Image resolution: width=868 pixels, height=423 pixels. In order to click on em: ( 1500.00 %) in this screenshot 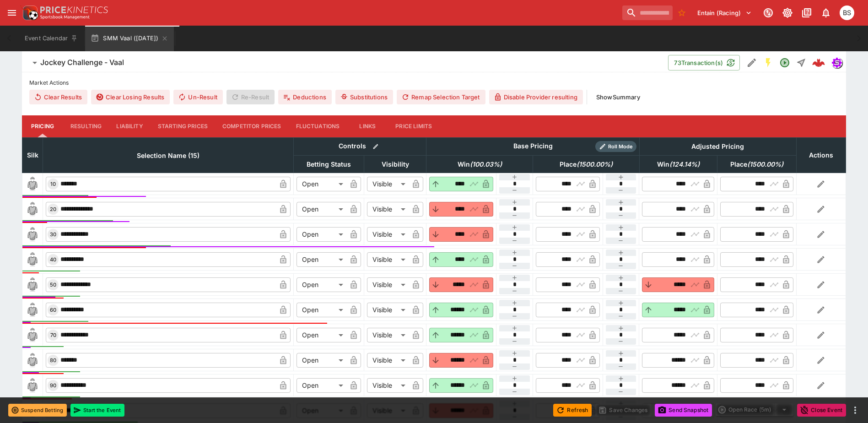, I will do `click(765, 164)`.